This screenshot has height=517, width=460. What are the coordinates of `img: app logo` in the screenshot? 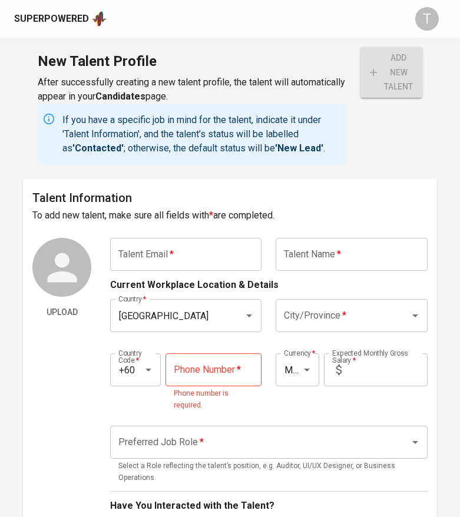 It's located at (99, 19).